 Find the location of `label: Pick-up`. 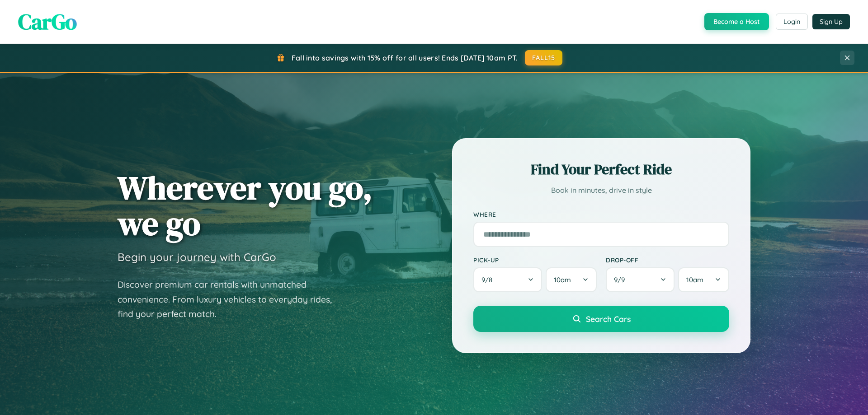

label: Pick-up is located at coordinates (535, 260).